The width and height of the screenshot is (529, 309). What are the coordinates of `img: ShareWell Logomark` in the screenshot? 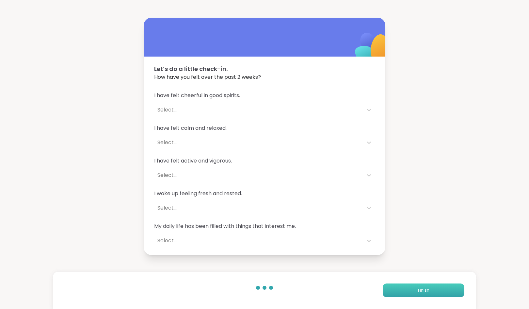 It's located at (372, 48).